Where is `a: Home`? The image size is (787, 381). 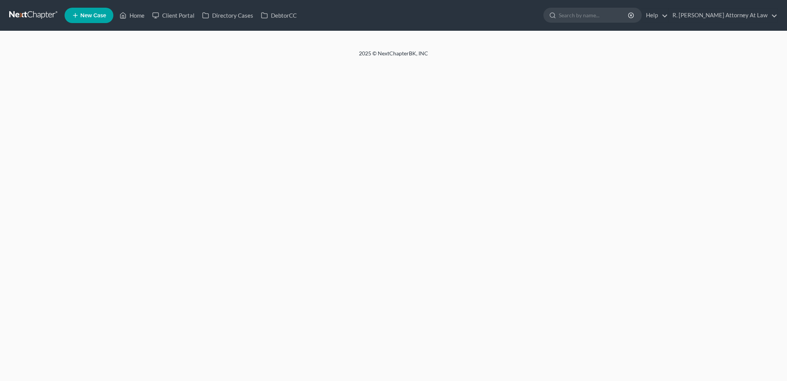 a: Home is located at coordinates (132, 15).